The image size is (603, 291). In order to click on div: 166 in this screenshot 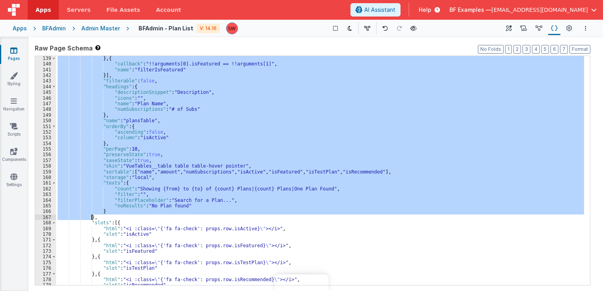, I will do `click(45, 211)`.